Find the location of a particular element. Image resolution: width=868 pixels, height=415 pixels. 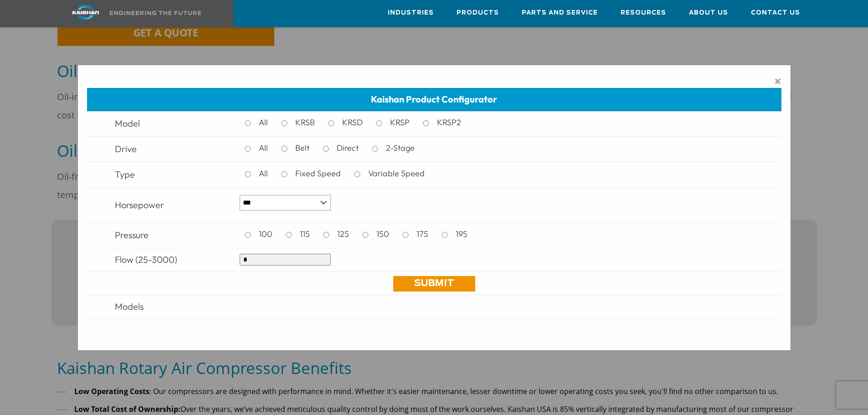

label: Variable Speed is located at coordinates (398, 174).